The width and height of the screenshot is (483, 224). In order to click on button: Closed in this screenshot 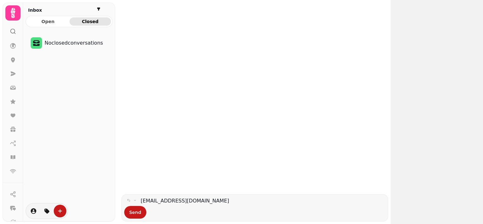, I will do `click(90, 21)`.